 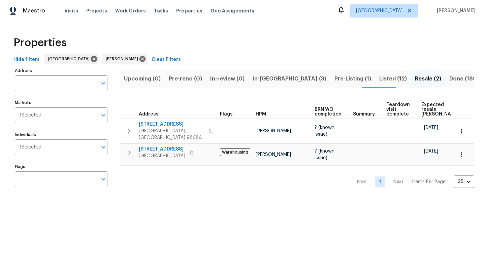 I want to click on span: Flags, so click(x=226, y=114).